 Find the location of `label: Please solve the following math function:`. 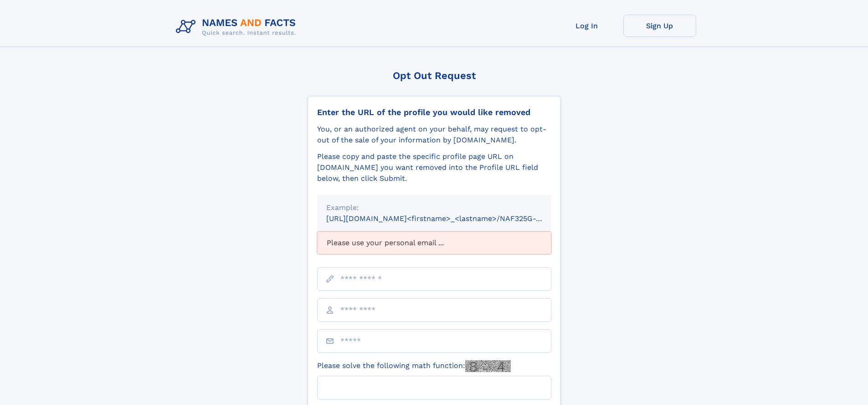

label: Please solve the following math function: is located at coordinates (413, 366).